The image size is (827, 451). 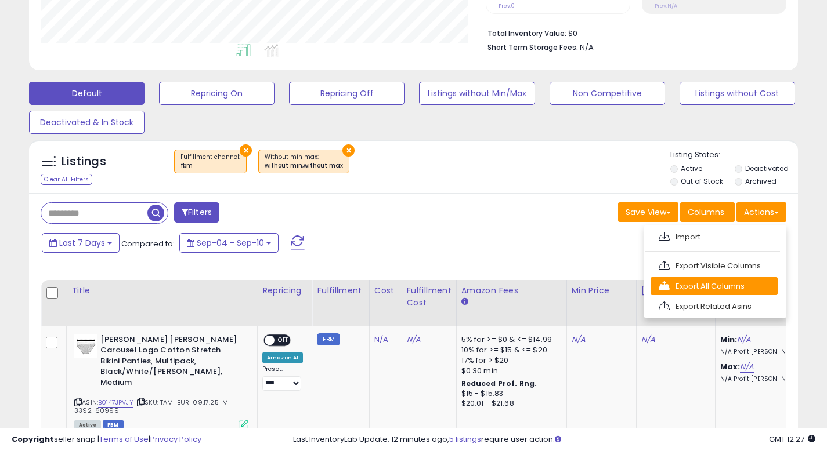 I want to click on span: | SKU: TAM-BUR-09.17.25-M-3392-60999, so click(x=153, y=407).